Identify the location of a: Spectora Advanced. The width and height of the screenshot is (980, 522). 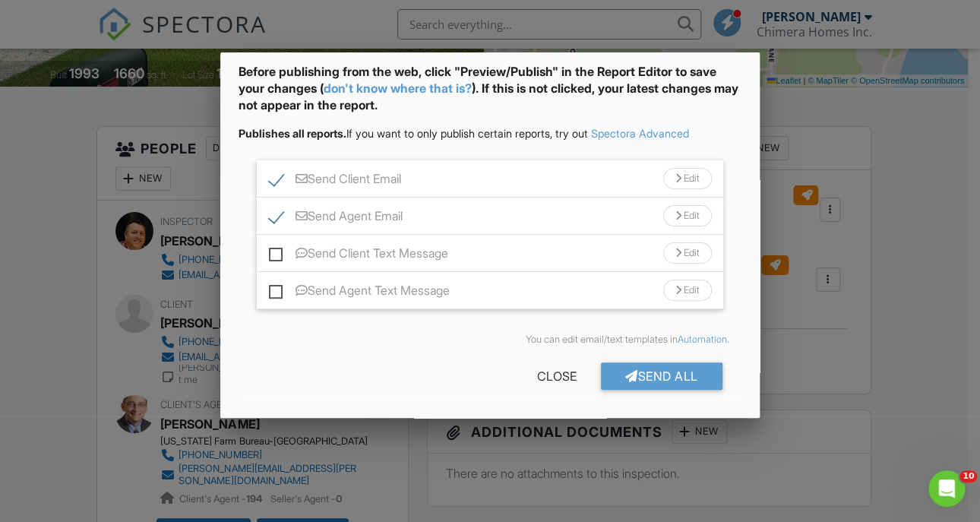
(640, 133).